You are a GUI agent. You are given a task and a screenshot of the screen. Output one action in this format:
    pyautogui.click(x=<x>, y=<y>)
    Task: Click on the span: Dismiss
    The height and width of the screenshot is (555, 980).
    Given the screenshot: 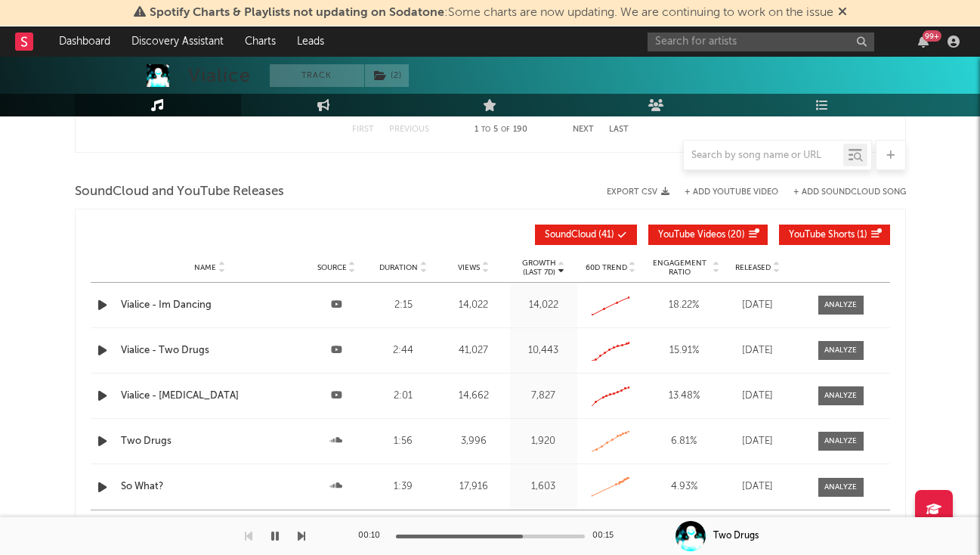 What is the action you would take?
    pyautogui.click(x=842, y=13)
    